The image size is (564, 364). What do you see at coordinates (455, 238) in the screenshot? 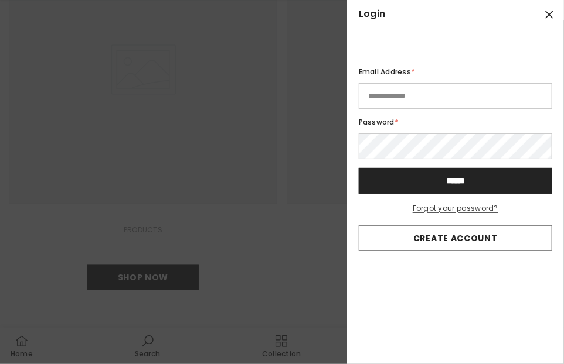
I see `a: Create account` at bounding box center [455, 238].